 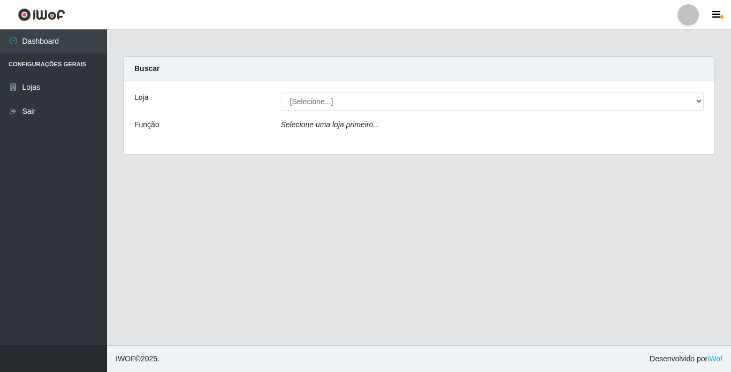 I want to click on i: Selecione uma loja primeiro..., so click(x=330, y=125).